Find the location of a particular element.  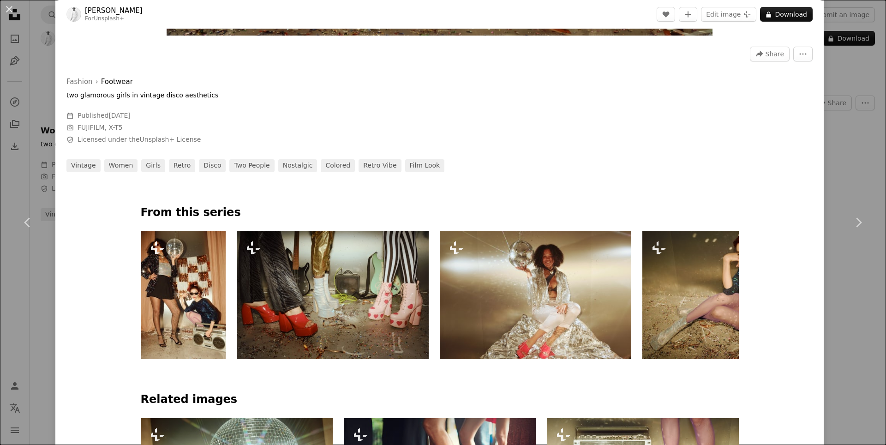

a: Next is located at coordinates (858, 222).